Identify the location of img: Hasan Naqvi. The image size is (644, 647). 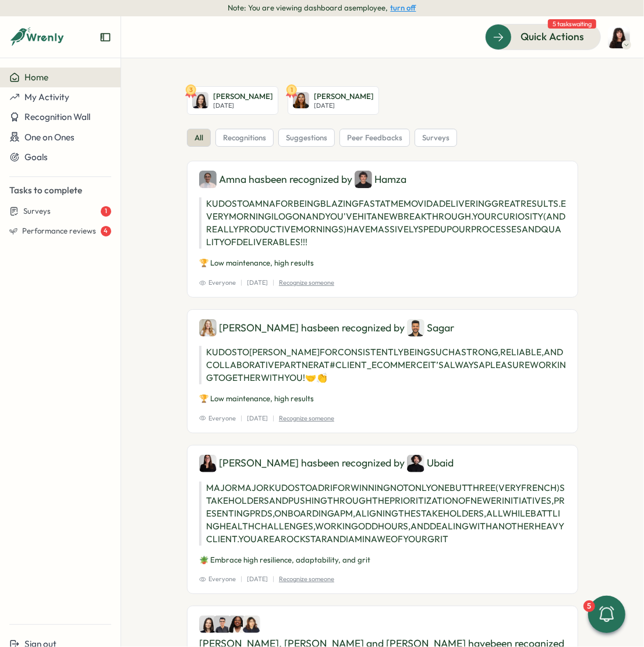
(223, 624).